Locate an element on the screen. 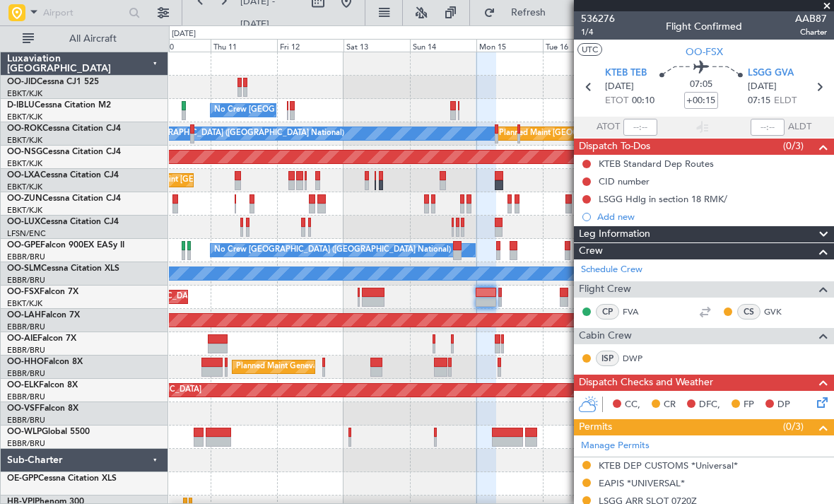  a: OO-NSGCessna Citation CJ4 is located at coordinates (63, 152).